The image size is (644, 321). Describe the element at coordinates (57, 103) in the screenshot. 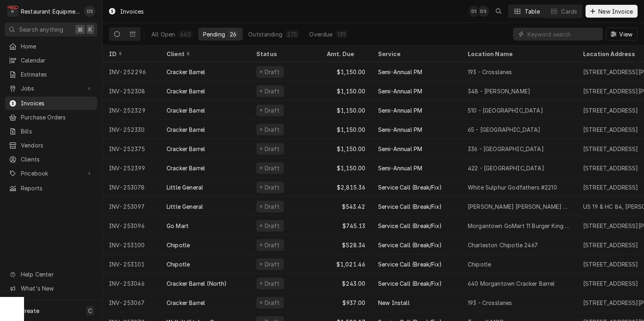

I see `span: Invoices` at that location.